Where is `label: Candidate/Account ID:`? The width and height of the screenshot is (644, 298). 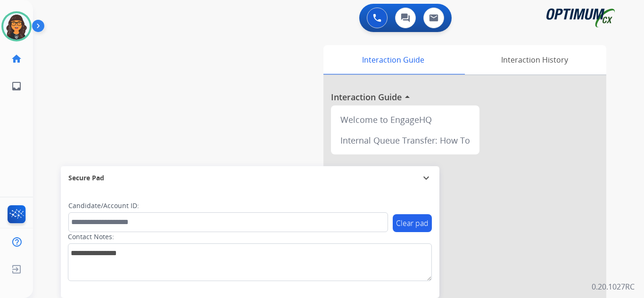 label: Candidate/Account ID: is located at coordinates (104, 206).